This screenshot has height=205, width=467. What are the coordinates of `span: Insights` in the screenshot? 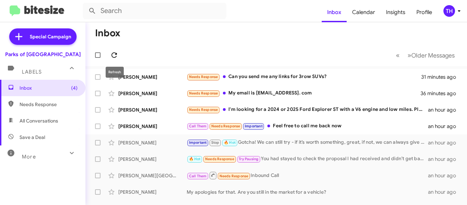 It's located at (396, 12).